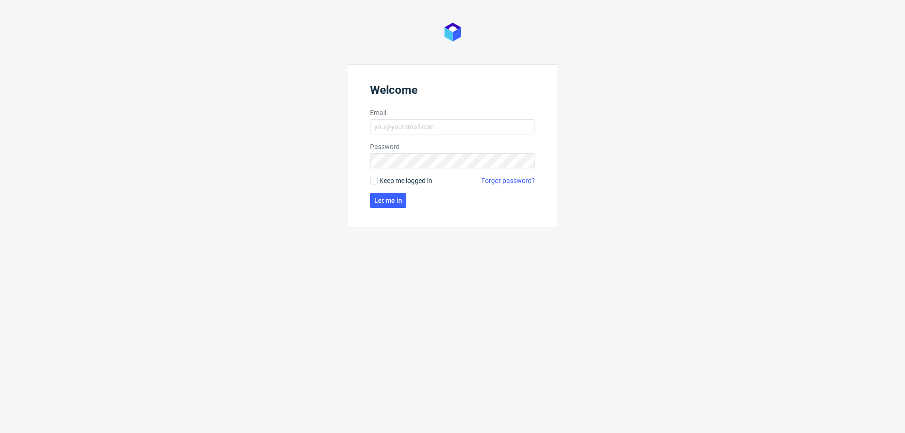 The image size is (905, 433). I want to click on input: you@youremail.com, so click(453, 127).